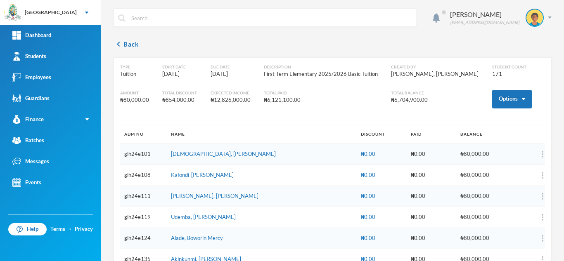  What do you see at coordinates (230, 93) in the screenshot?
I see `div: Expected Income` at bounding box center [230, 93].